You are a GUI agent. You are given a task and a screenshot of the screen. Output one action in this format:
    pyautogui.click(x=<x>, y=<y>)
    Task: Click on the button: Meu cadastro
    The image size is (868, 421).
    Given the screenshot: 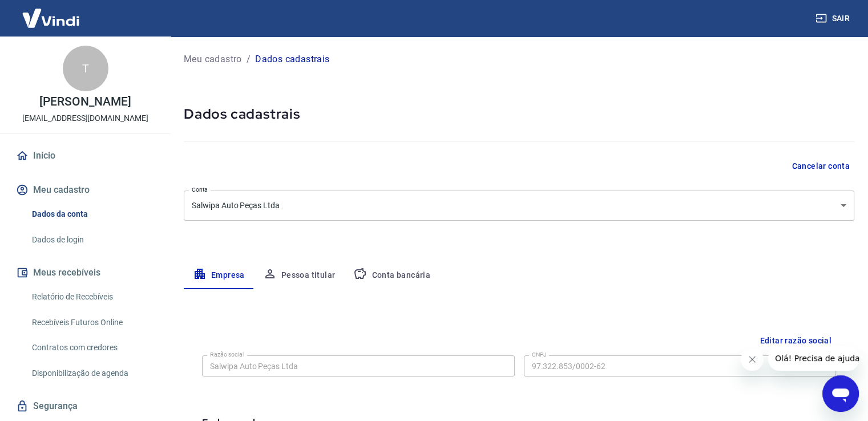 What is the action you would take?
    pyautogui.click(x=85, y=190)
    